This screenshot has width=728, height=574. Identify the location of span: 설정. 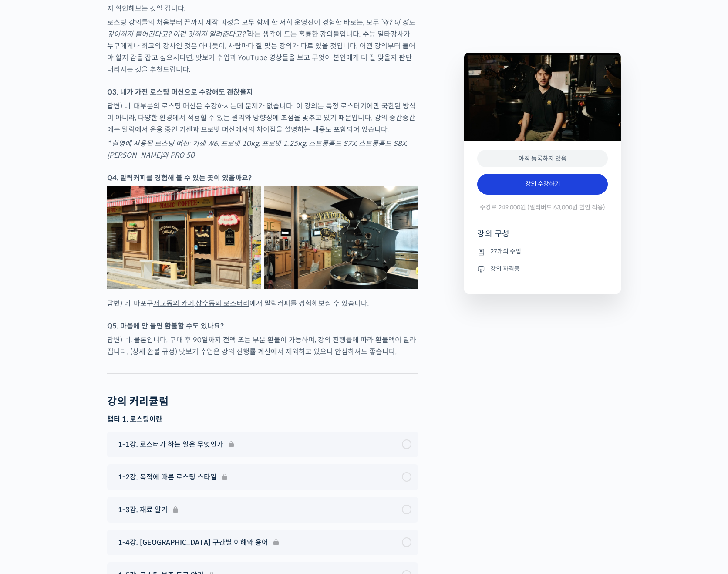
(140, 293).